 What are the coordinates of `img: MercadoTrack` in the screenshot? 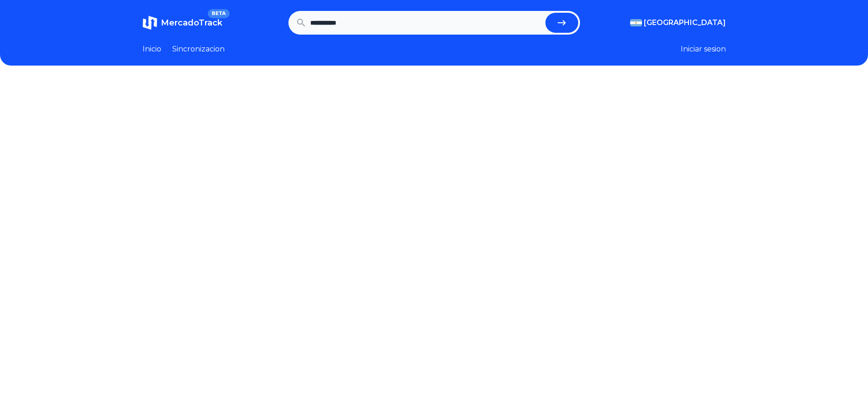 It's located at (150, 23).